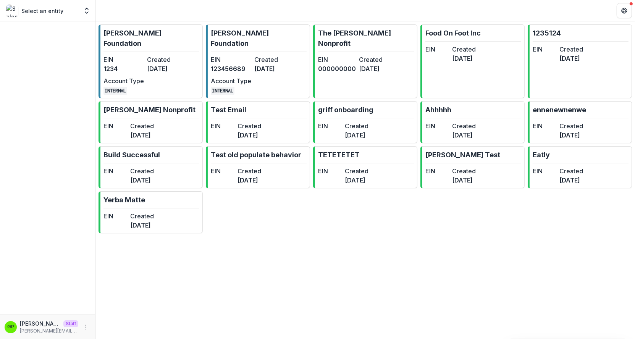 The height and width of the screenshot is (339, 635). I want to click on button: Open entity switcher, so click(87, 11).